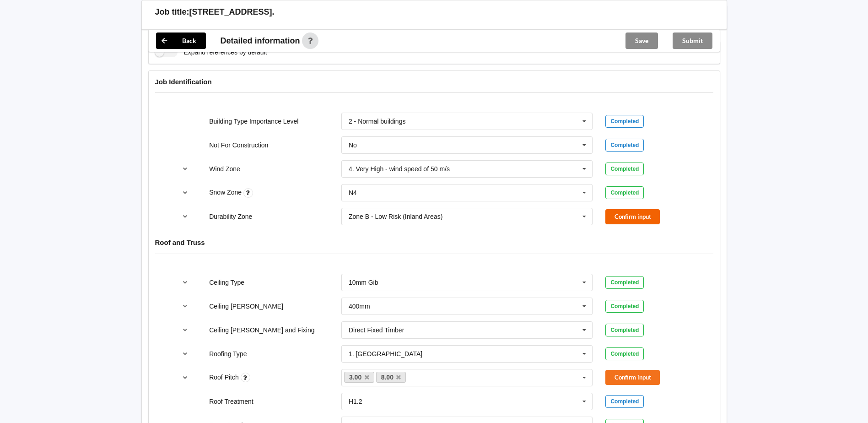 This screenshot has height=423, width=868. What do you see at coordinates (376, 330) in the screenshot?
I see `div: Direct Fixed Timber` at bounding box center [376, 330].